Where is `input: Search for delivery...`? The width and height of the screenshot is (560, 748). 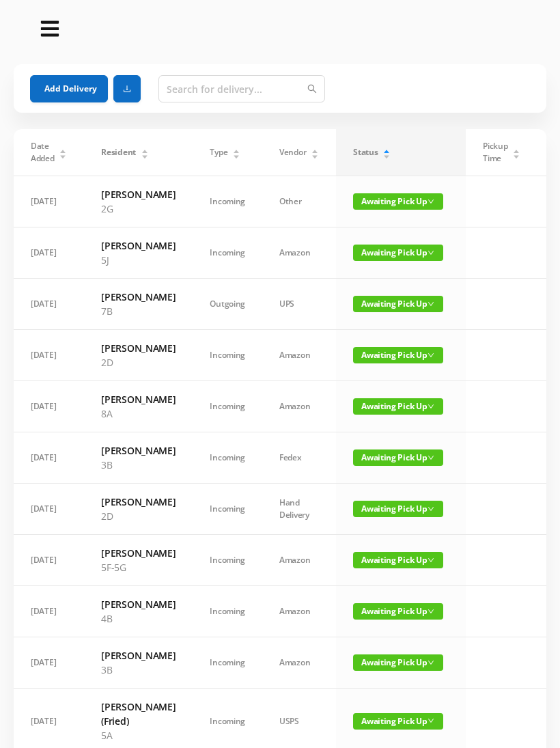
input: Search for delivery... is located at coordinates (242, 89).